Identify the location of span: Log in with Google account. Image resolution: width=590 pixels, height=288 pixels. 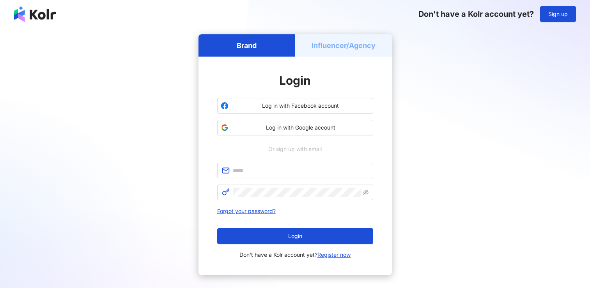
(301, 128).